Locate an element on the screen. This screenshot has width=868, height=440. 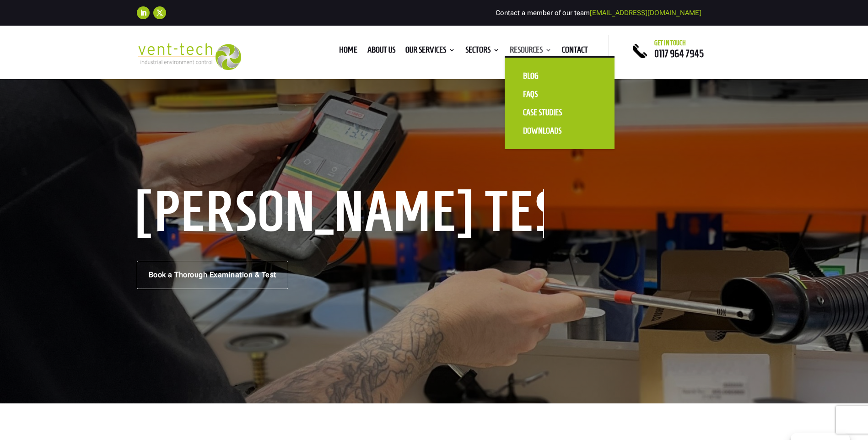
a: Case Studies is located at coordinates (560, 112).